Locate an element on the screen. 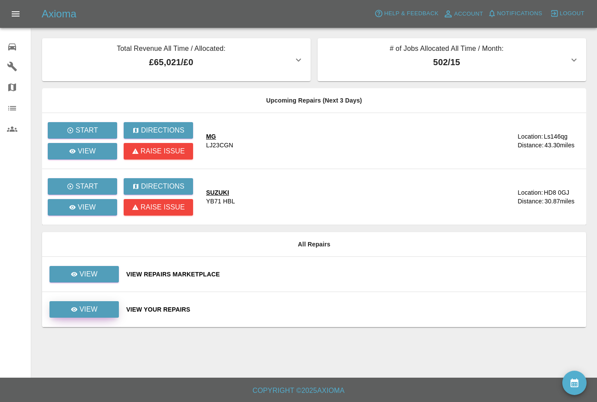 This screenshot has height=402, width=597. button: Logout is located at coordinates (567, 13).